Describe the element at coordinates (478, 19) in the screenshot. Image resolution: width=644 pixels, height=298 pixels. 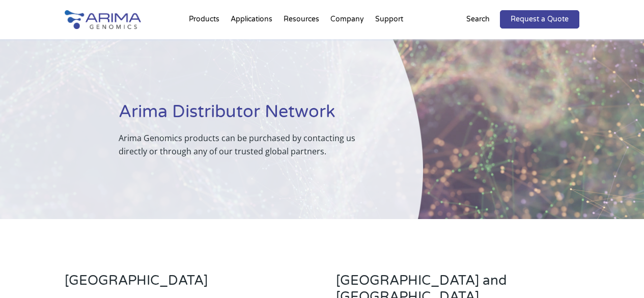
I see `p: Search` at that location.